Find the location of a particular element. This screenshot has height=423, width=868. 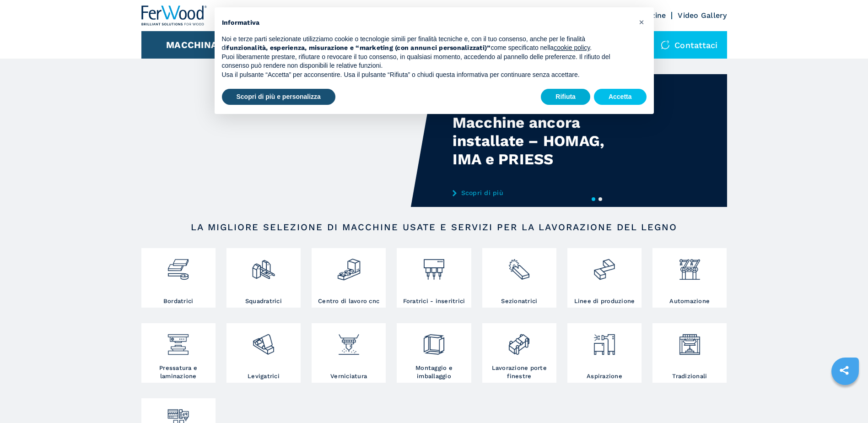

button: Chiudi questa informativa is located at coordinates (642, 22).